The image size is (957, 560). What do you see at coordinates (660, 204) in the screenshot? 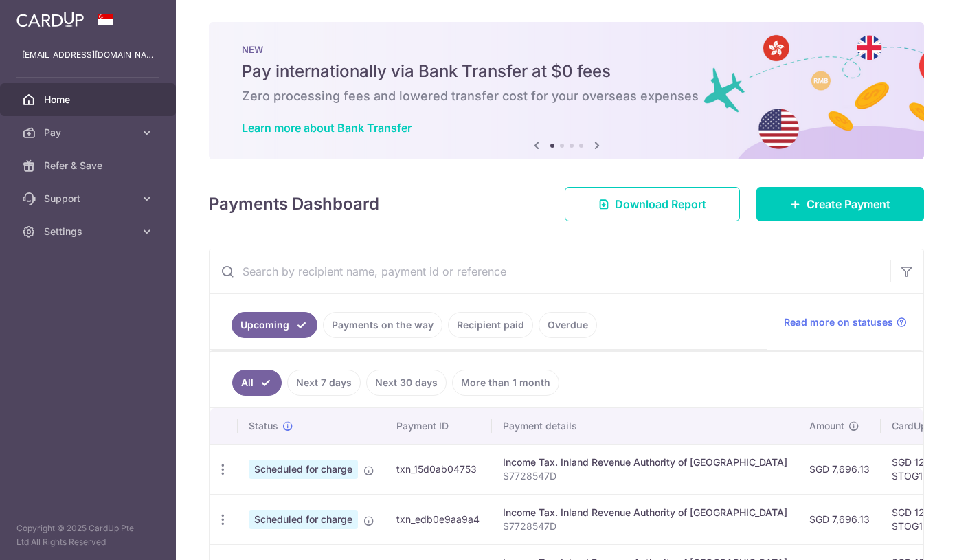
I see `span: Download Report` at bounding box center [660, 204].